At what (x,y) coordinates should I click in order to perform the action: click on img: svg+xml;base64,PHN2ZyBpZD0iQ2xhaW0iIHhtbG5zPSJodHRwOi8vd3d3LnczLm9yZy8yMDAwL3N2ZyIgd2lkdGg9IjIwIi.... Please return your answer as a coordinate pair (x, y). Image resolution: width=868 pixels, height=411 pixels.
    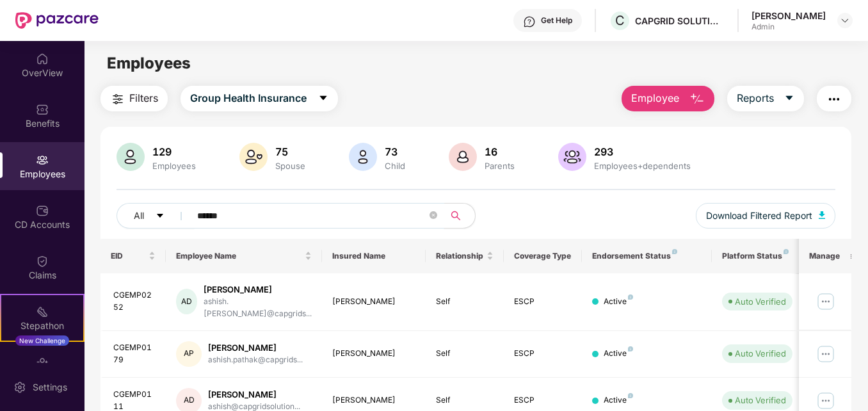
    Looking at the image, I should click on (42, 261).